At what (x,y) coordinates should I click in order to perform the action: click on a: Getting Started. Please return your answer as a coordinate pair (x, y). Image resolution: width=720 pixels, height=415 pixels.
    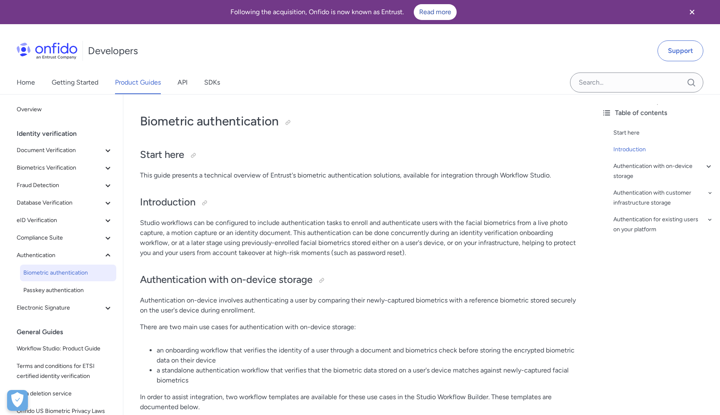
    Looking at the image, I should click on (75, 82).